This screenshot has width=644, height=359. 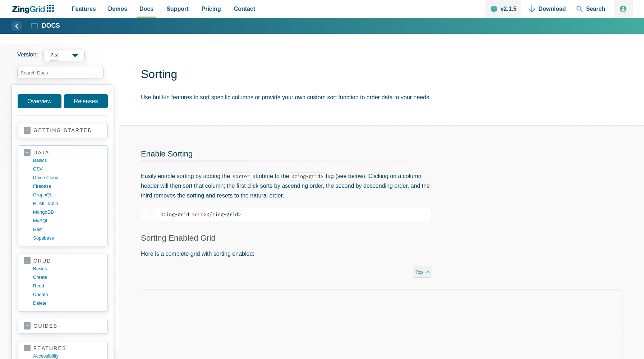 What do you see at coordinates (67, 169) in the screenshot?
I see `a: CSV` at bounding box center [67, 169].